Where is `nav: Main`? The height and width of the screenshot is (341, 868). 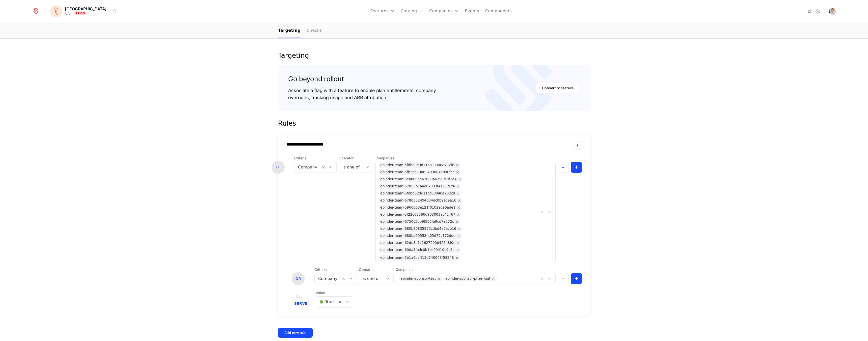 nav: Main is located at coordinates (434, 31).